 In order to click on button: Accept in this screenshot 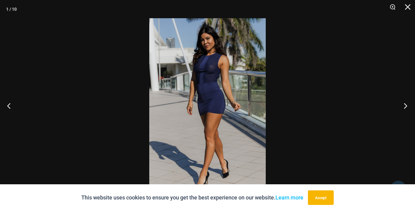, I will do `click(321, 198)`.